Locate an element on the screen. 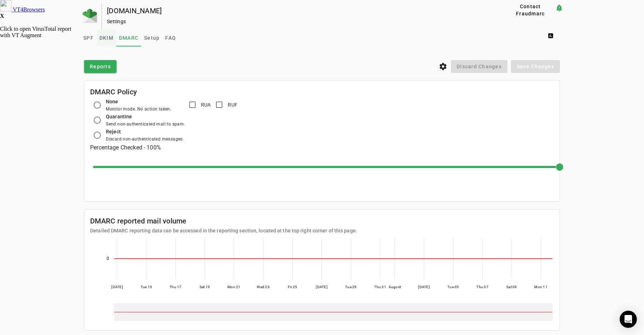  div: None is located at coordinates (138, 101).